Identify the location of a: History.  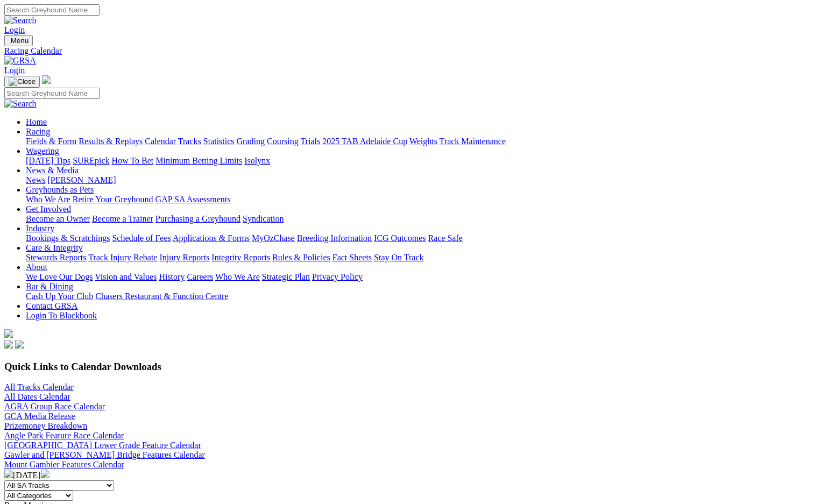
(171, 276).